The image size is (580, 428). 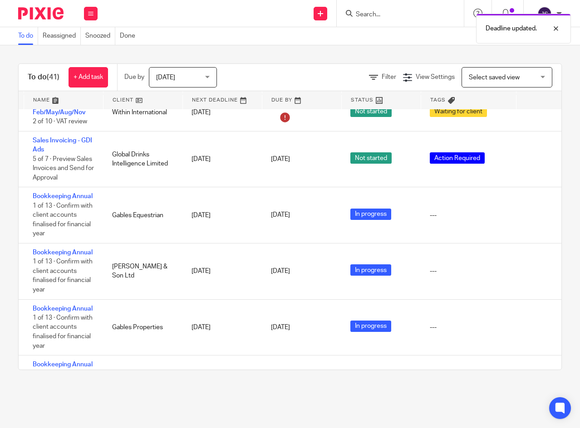 I want to click on span: Waiting for client, so click(x=458, y=111).